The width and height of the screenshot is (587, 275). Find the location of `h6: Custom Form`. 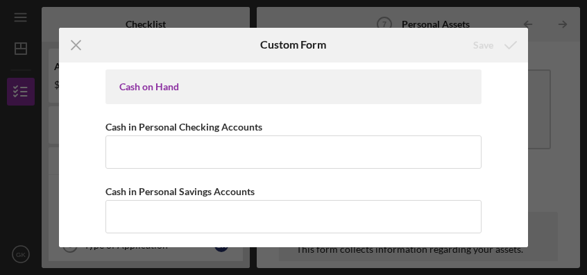

h6: Custom Form is located at coordinates (293, 44).